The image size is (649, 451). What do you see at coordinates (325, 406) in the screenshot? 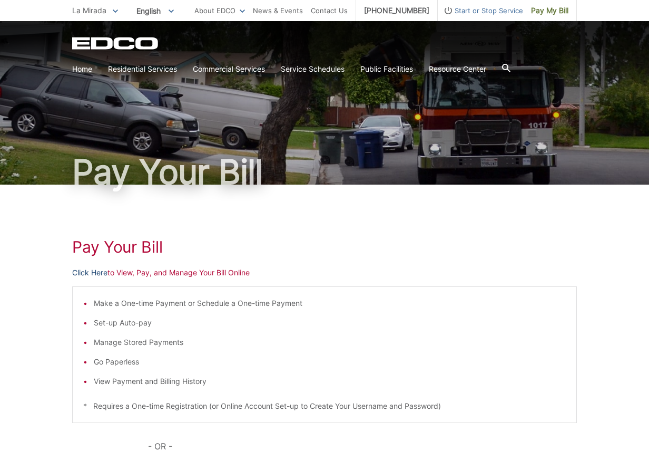
I see `p: * Requires a One-time Registration (or Online Account Set-up to Create Your Username and Password)` at bounding box center [325, 406].